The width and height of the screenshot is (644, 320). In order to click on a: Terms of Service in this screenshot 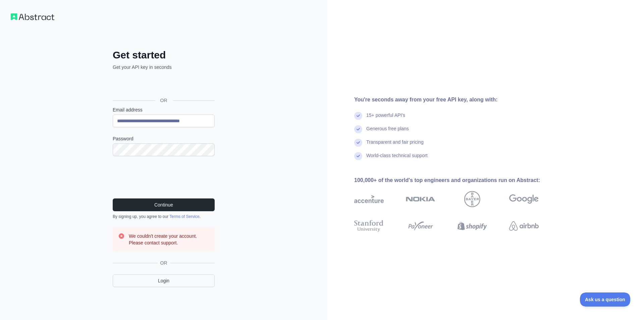, I will do `click(184, 217)`.